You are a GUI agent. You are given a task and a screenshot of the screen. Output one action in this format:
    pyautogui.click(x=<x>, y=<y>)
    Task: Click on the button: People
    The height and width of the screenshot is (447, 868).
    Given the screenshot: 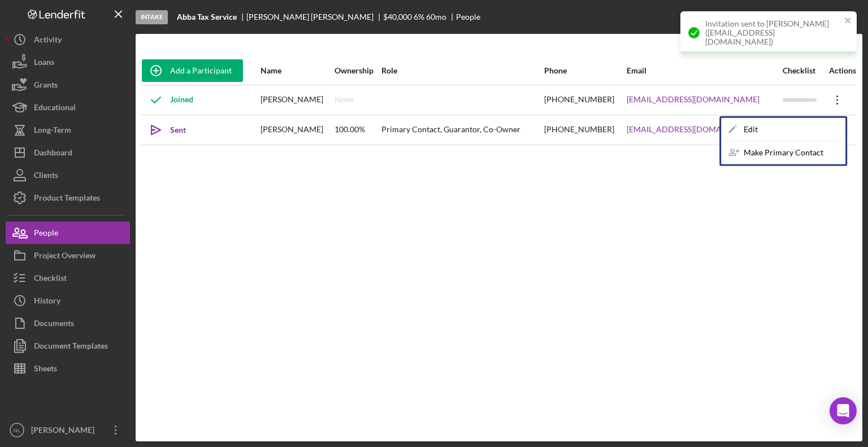 What is the action you would take?
    pyautogui.click(x=68, y=233)
    